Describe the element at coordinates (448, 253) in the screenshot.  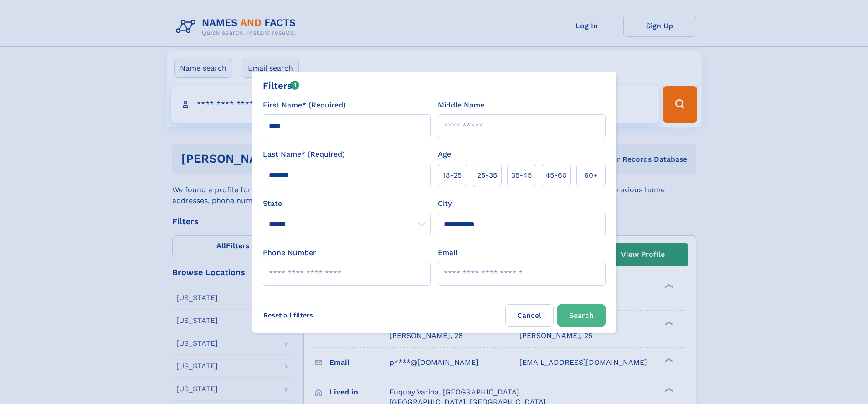
I see `label: Email` at that location.